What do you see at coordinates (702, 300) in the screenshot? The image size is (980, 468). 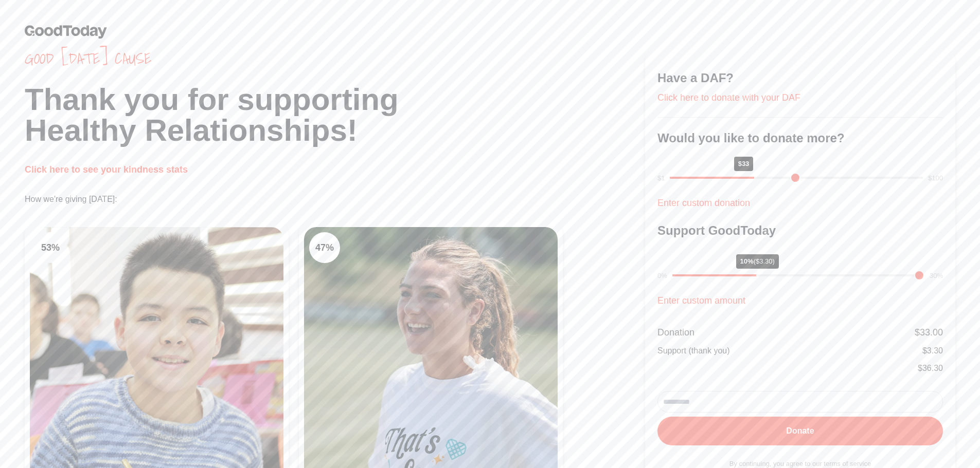 I see `a: Enter custom amount` at bounding box center [702, 300].